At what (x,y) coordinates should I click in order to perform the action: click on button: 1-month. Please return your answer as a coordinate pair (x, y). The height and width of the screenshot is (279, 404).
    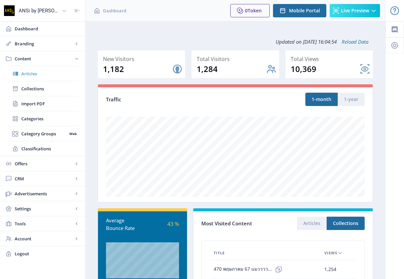
    Looking at the image, I should click on (321, 99).